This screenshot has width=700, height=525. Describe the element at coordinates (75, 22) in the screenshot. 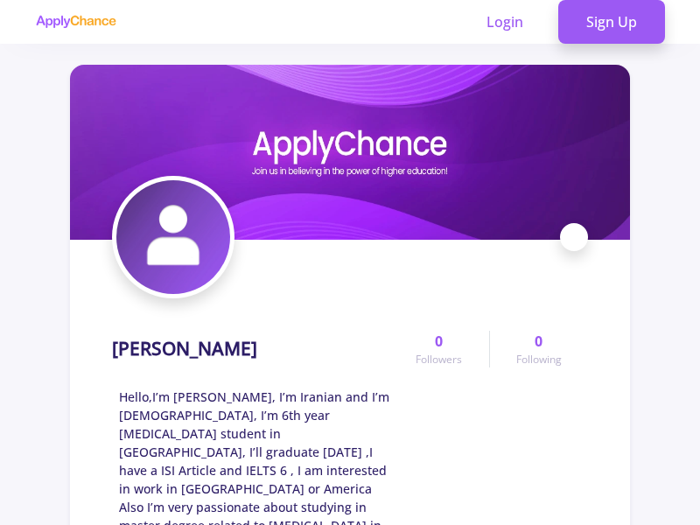

I see `img: applychance logo text only` at that location.